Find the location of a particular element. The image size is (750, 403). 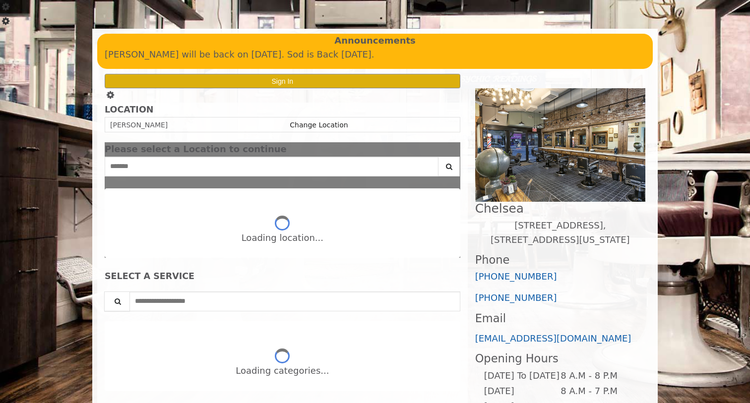

div: Loading location... is located at coordinates (282, 238).